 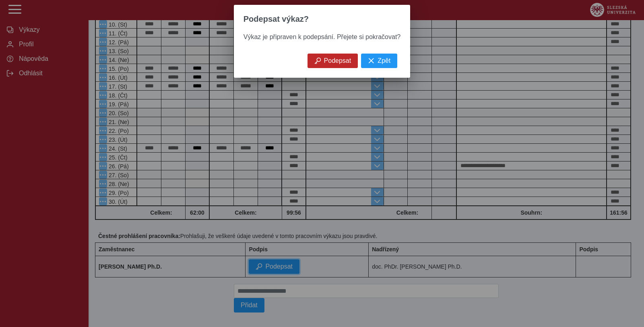 I want to click on span: Podepsat, so click(x=337, y=61).